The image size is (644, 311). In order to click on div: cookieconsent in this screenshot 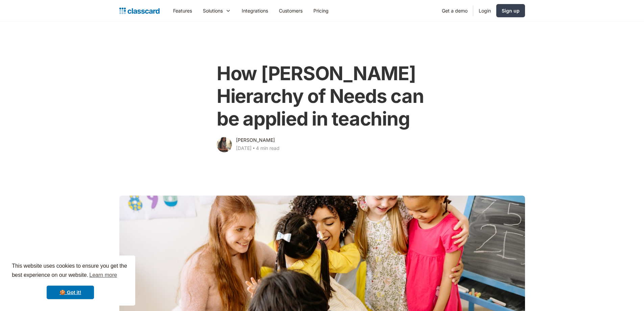, I will do `click(70, 280)`.